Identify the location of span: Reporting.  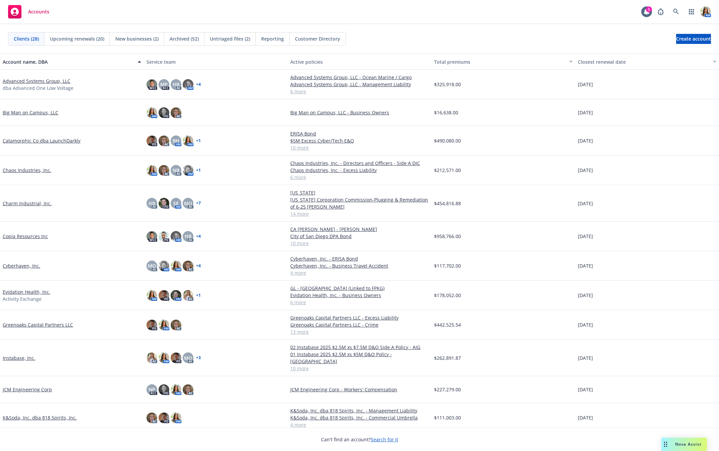
(273, 39).